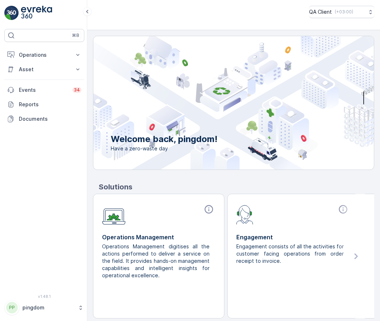 The image size is (380, 321). I want to click on a: Events34, so click(44, 90).